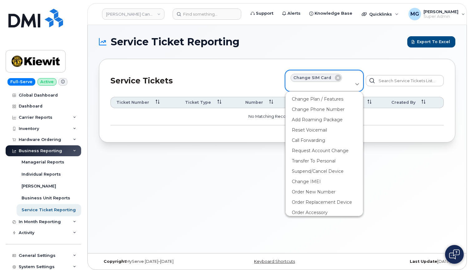 The image size is (470, 270). What do you see at coordinates (198, 81) in the screenshot?
I see `div: Service Tickets` at bounding box center [198, 81].